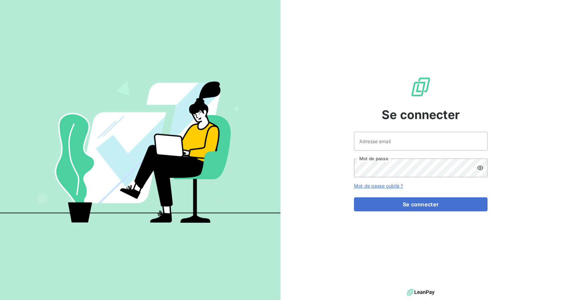 The image size is (561, 300). What do you see at coordinates (379, 185) in the screenshot?
I see `a: Mot de passe oublié ?` at bounding box center [379, 185].